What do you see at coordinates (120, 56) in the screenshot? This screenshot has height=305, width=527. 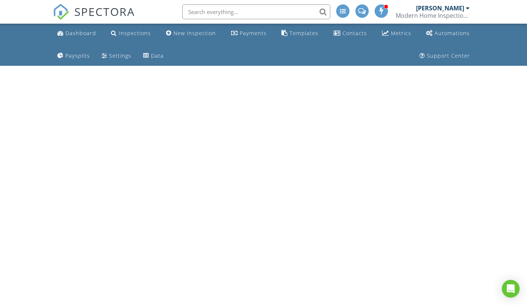 I see `div: Settings` at bounding box center [120, 56].